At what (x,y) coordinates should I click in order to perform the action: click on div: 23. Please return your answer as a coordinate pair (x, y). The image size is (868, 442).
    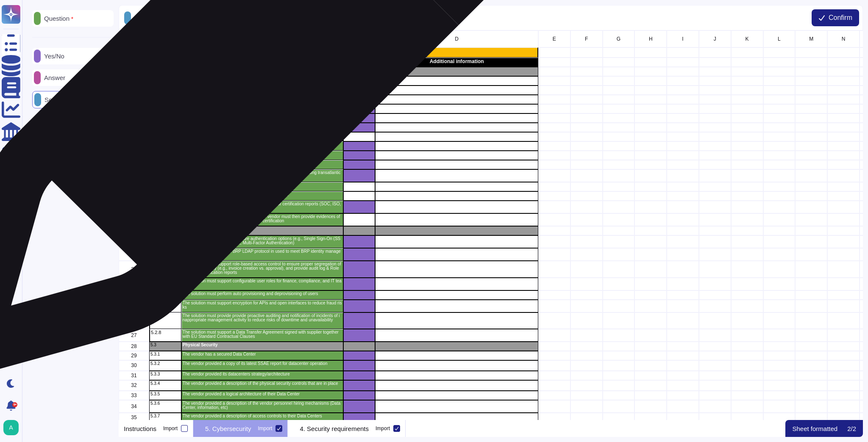
    Looking at the image, I should click on (134, 284).